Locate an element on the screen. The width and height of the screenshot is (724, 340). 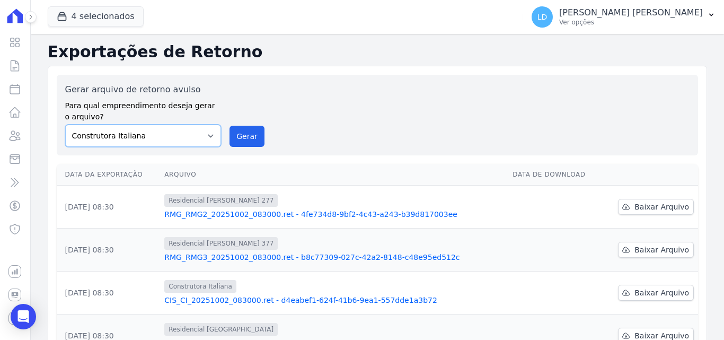
a: CIS_CI_20251002_083000.ret - d4eabef1-624f-41b6-9ea1-557dde1a3b72 is located at coordinates (334, 300).